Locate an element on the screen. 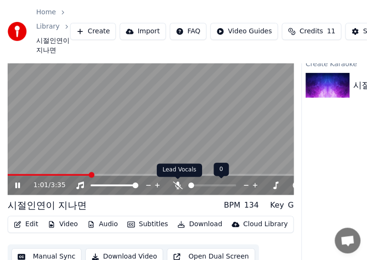 This screenshot has width=367, height=260. span: 3:35 is located at coordinates (58, 185).